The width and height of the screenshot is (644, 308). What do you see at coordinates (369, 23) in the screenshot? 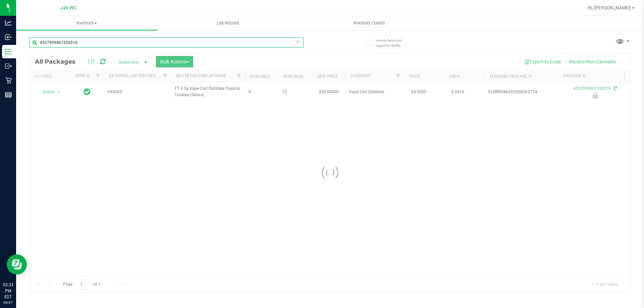
I see `span: Inventory Counts` at bounding box center [369, 23].